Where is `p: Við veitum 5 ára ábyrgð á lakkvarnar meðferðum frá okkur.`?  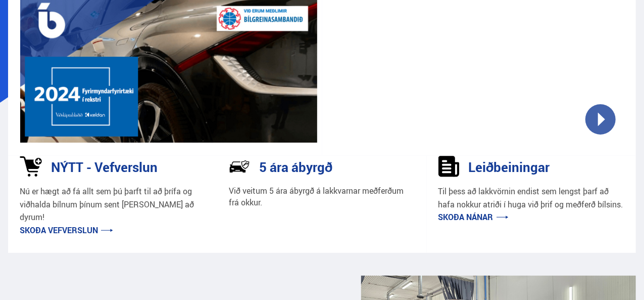 p: Við veitum 5 ára ábyrgð á lakkvarnar meðferðum frá okkur. is located at coordinates (322, 197).